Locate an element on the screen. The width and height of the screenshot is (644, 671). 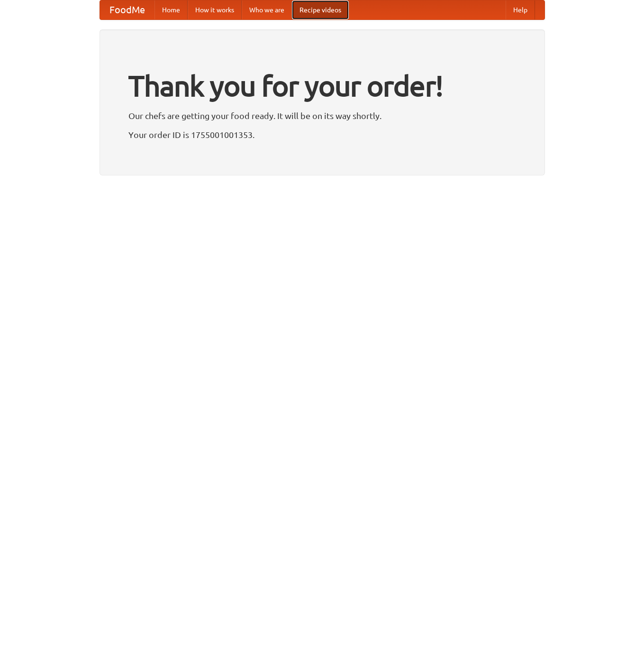
h1: Thank you for your order! is located at coordinates (322, 86).